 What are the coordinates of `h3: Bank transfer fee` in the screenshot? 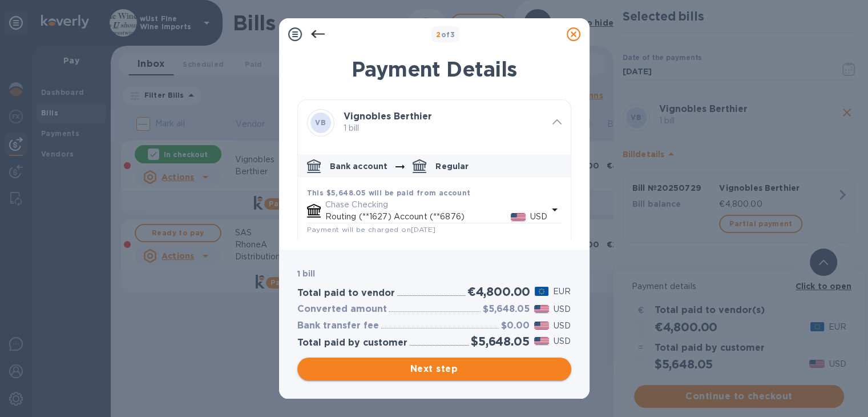 It's located at (338, 325).